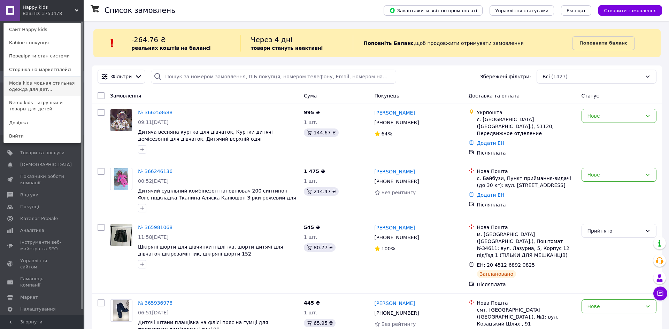  What do you see at coordinates (42, 264) in the screenshot?
I see `span: Управління сайтом` at bounding box center [42, 264].